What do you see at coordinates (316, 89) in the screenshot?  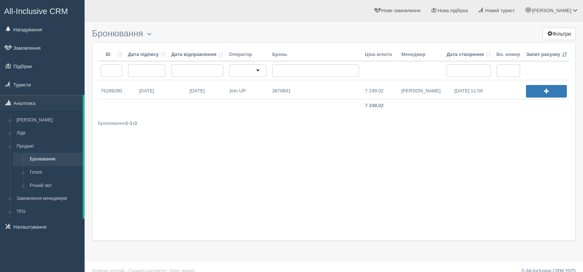 I see `a: 3876841` at bounding box center [316, 89].